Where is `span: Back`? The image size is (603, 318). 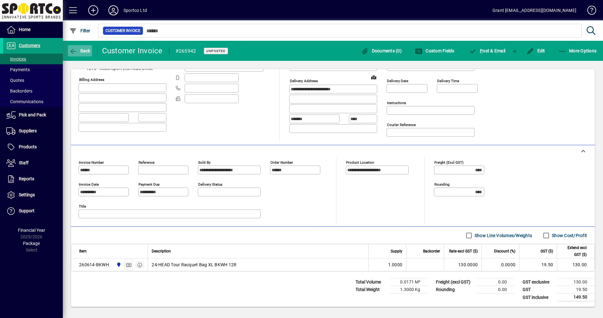
span: Back is located at coordinates (80, 51).